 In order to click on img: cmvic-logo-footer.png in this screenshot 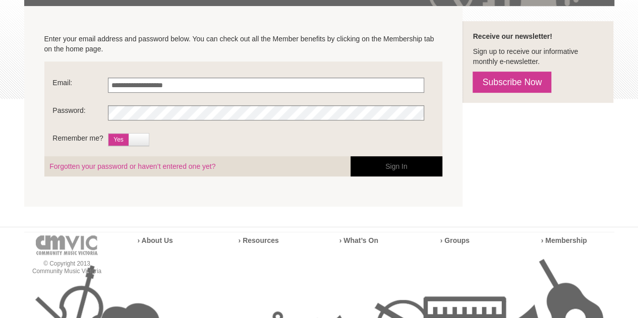, I will do `click(67, 245)`.